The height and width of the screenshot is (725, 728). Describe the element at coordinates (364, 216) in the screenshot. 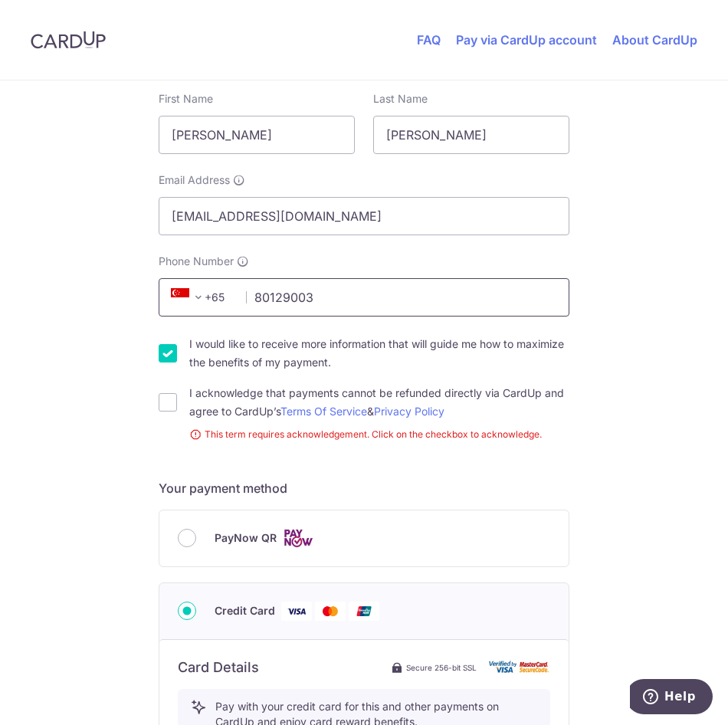

I see `input: Email address` at that location.